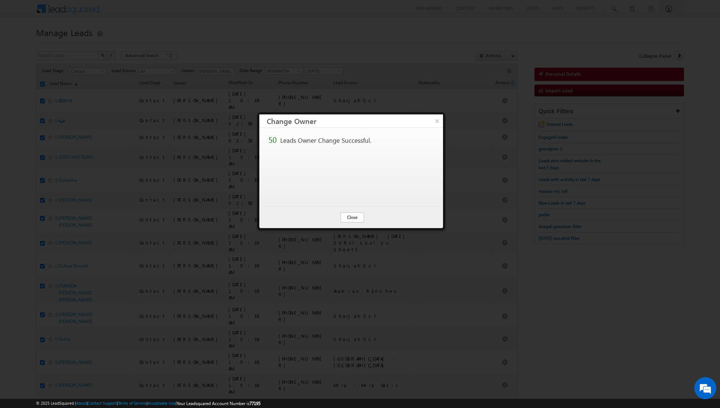 The width and height of the screenshot is (720, 408). Describe the element at coordinates (132, 402) in the screenshot. I see `a: Terms of Service` at that location.